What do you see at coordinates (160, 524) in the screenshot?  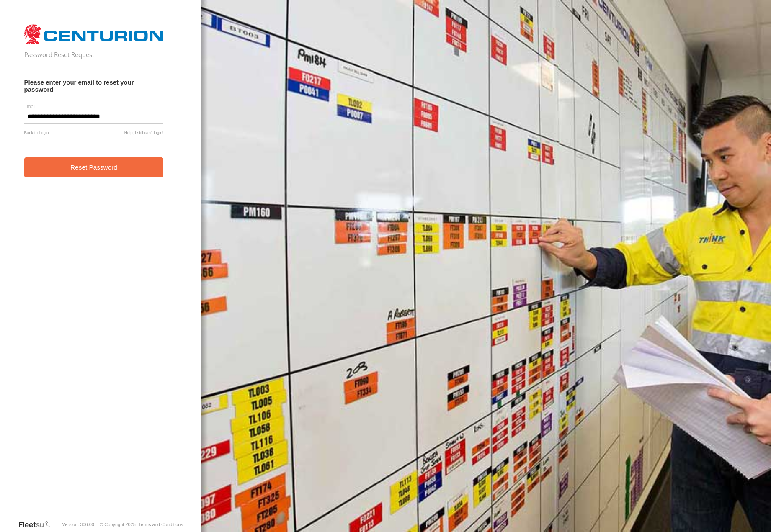 I see `a: Terms and Conditions` at bounding box center [160, 524].